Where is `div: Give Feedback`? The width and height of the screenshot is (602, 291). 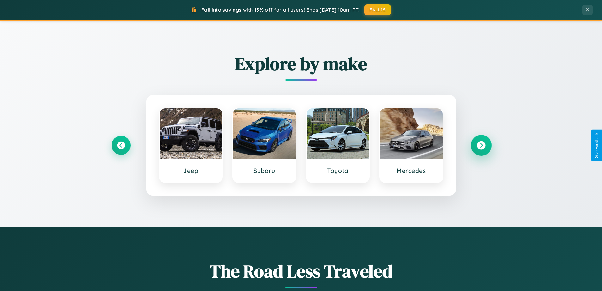
div: Give Feedback is located at coordinates (597, 145).